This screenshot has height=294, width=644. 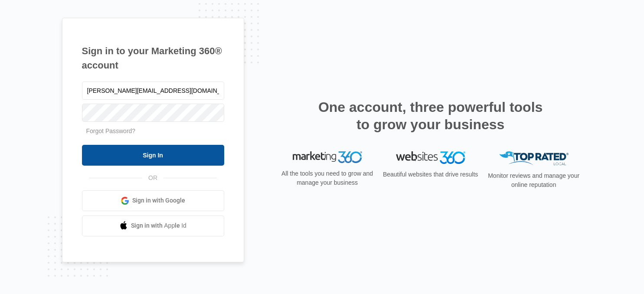 What do you see at coordinates (111, 131) in the screenshot?
I see `a: Forgot Password?` at bounding box center [111, 131].